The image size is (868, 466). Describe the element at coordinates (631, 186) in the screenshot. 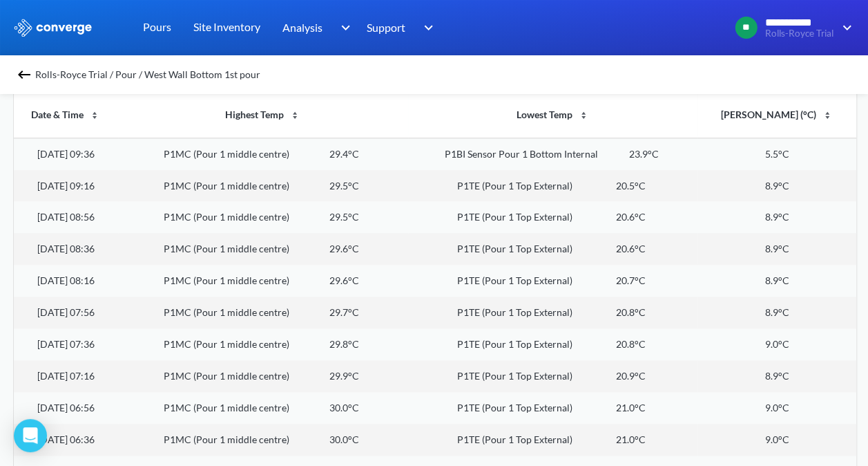

I see `div: 20.5°C` at that location.